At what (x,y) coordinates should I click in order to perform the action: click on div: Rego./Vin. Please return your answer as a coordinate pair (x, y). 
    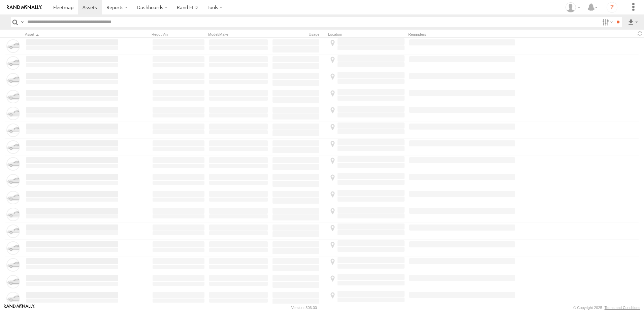
    Looking at the image, I should click on (179, 34).